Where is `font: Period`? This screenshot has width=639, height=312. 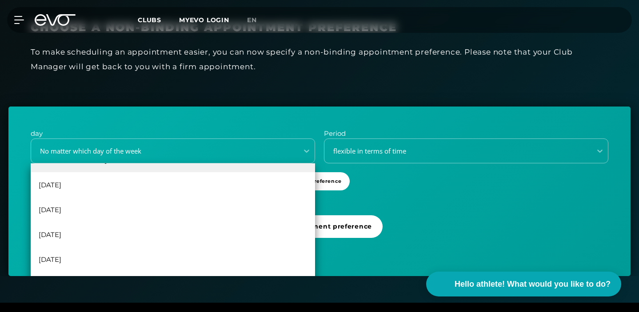 font: Period is located at coordinates (335, 133).